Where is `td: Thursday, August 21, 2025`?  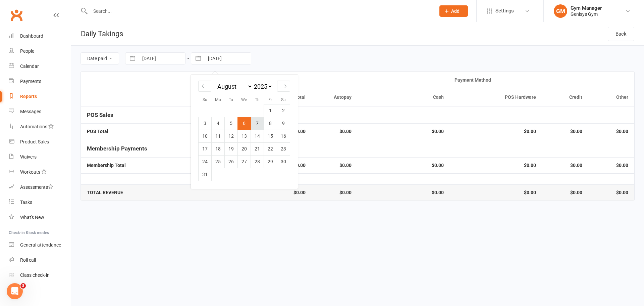 td: Thursday, August 21, 2025 is located at coordinates (257, 149).